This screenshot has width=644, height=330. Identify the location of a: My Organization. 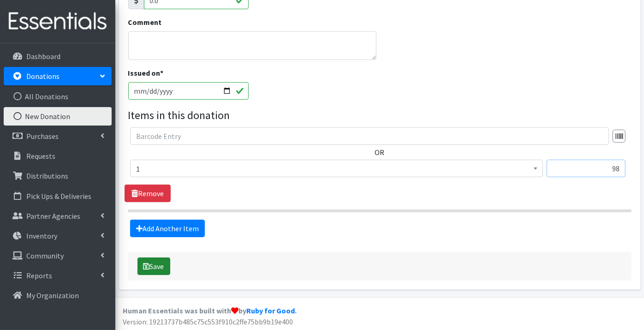
(58, 295).